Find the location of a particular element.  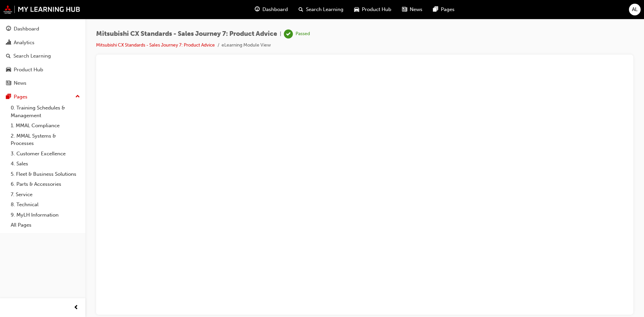

img: mmal is located at coordinates (42, 9).